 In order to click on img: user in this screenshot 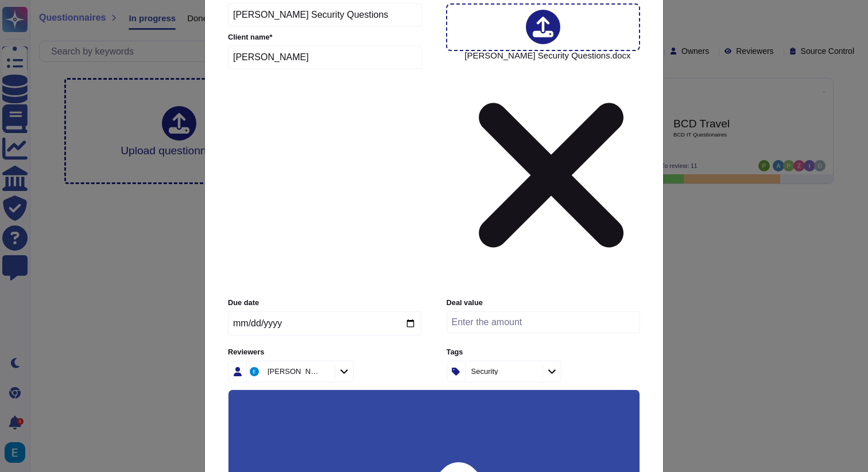, I will do `click(254, 372)`.